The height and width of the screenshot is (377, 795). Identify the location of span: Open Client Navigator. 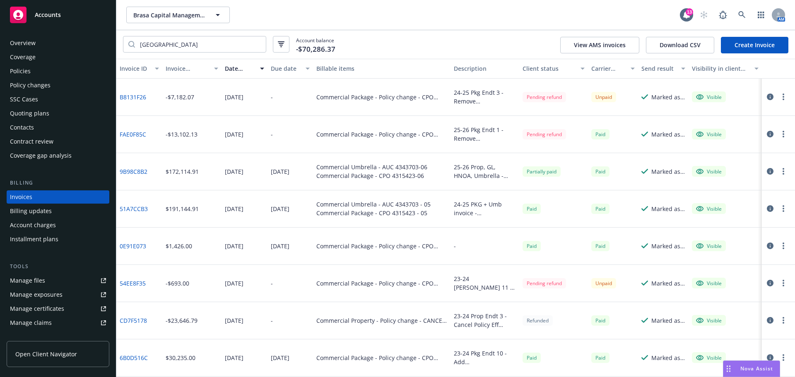
(46, 354).